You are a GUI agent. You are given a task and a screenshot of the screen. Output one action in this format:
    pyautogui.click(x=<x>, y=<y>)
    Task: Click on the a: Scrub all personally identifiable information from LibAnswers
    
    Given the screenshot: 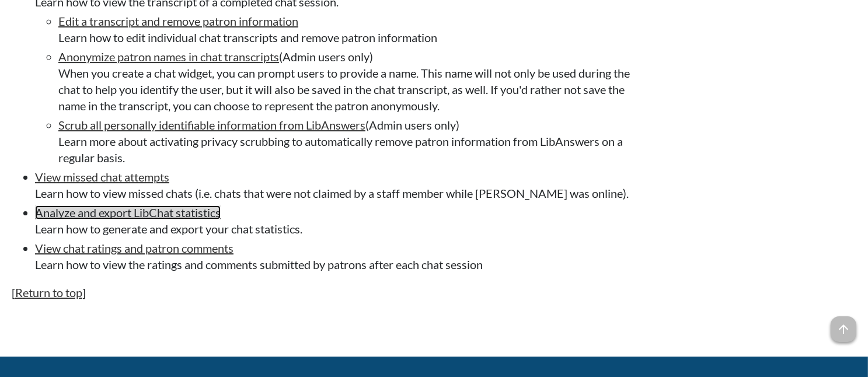 What is the action you would take?
    pyautogui.click(x=212, y=125)
    